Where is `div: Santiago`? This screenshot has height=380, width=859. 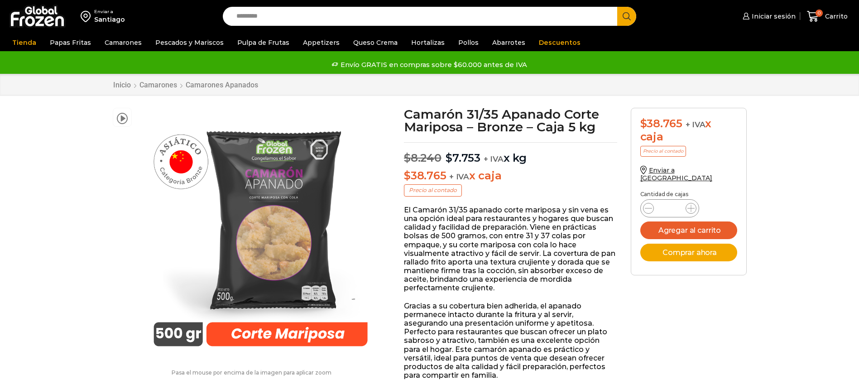
div: Santiago is located at coordinates (110, 19).